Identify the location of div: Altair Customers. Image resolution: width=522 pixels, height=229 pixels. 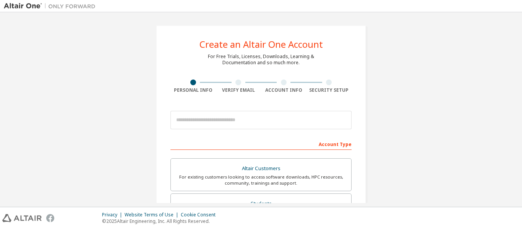
(261, 168).